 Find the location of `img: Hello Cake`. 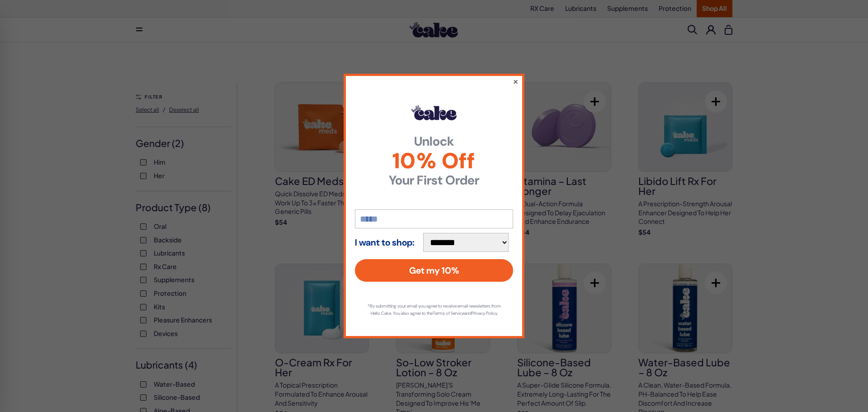

img: Hello Cake is located at coordinates (434, 112).